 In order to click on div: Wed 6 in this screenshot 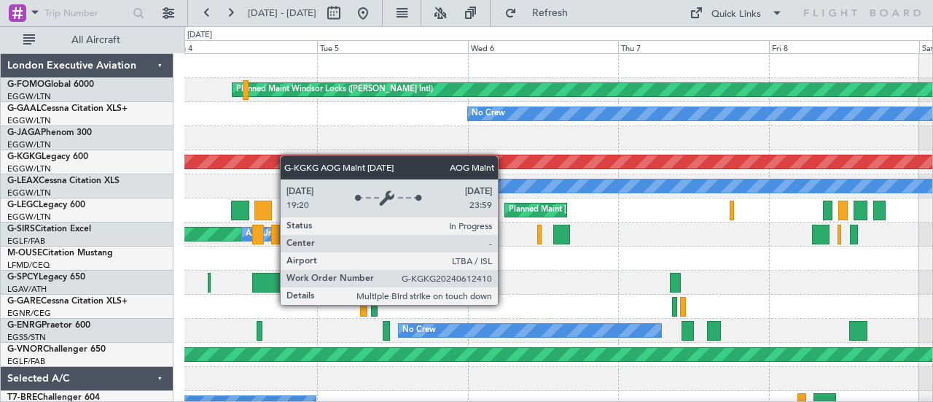, I will do `click(543, 47)`.